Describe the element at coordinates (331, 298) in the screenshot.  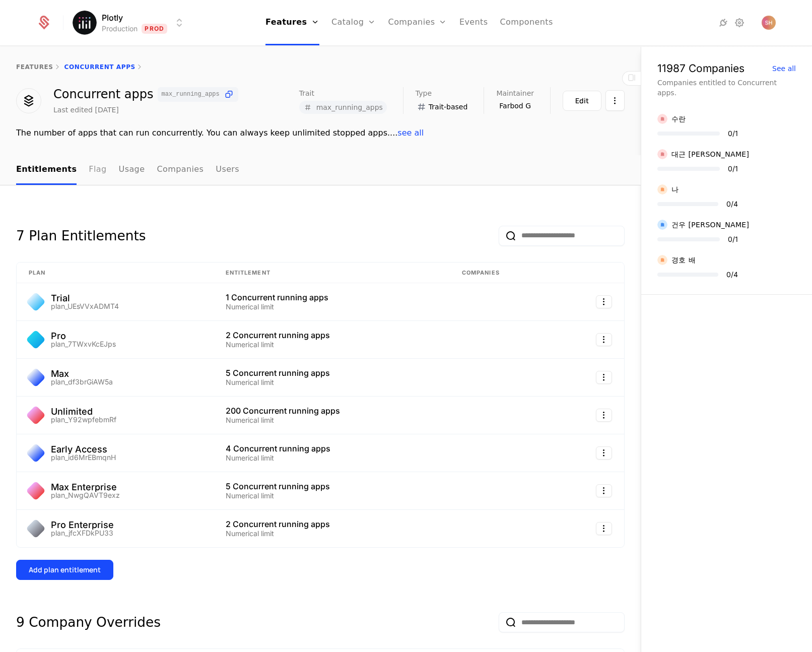
I see `div: 1 Concurrent running apps` at that location.